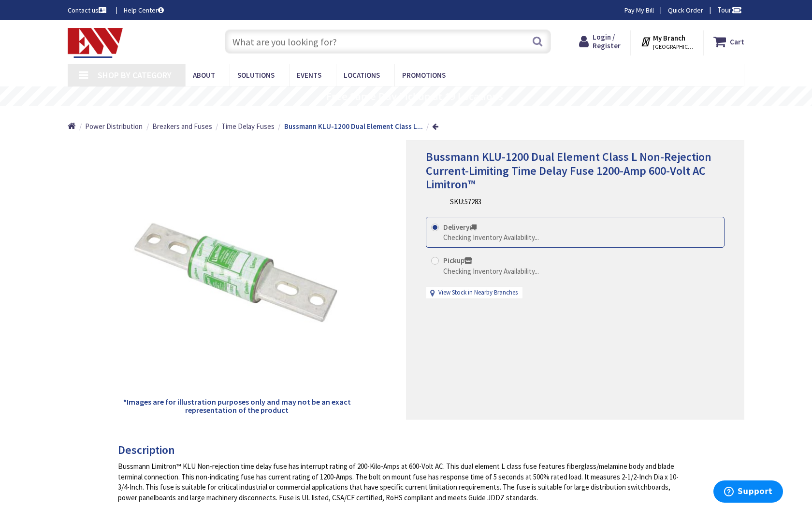 The width and height of the screenshot is (812, 507). Describe the element at coordinates (685, 10) in the screenshot. I see `a: Quick Order` at that location.